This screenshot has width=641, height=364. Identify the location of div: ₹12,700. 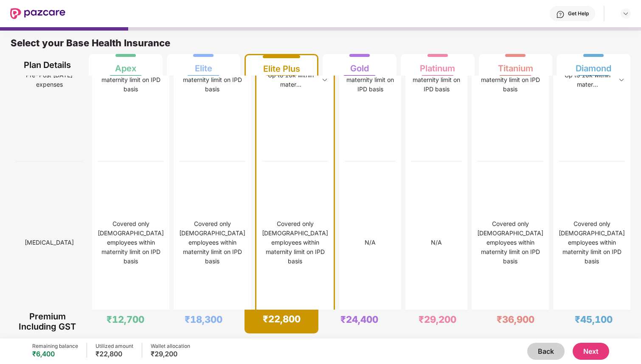
(125, 320).